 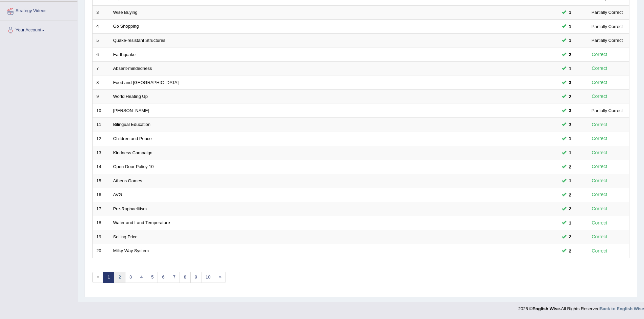 What do you see at coordinates (546, 309) in the screenshot?
I see `strong: English Wise.` at bounding box center [546, 309].